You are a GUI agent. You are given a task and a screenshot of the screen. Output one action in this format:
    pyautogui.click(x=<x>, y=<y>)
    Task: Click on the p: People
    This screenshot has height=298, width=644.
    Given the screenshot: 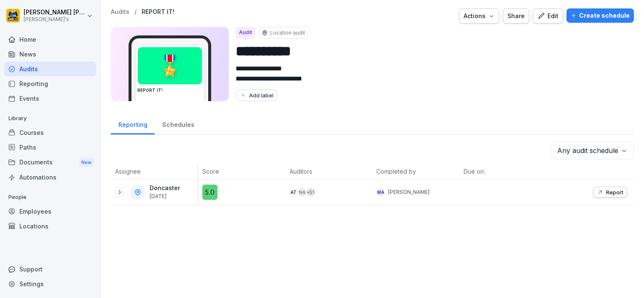 What is the action you would take?
    pyautogui.click(x=50, y=197)
    